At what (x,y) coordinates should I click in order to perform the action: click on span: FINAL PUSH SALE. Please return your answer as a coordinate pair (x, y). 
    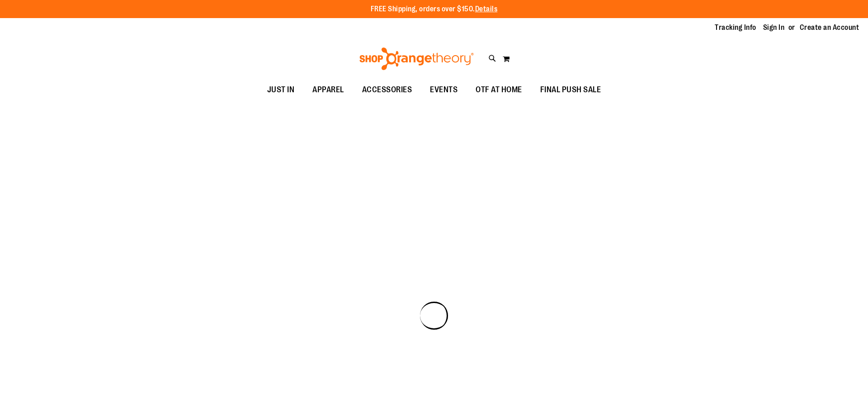
    Looking at the image, I should click on (570, 89).